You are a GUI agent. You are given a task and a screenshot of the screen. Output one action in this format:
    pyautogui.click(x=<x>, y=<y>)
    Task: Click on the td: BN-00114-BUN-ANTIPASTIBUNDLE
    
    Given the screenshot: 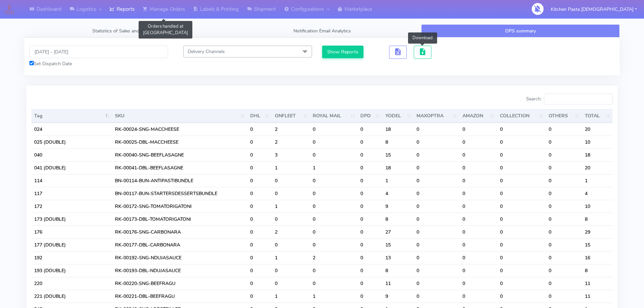 What is the action you would take?
    pyautogui.click(x=180, y=181)
    